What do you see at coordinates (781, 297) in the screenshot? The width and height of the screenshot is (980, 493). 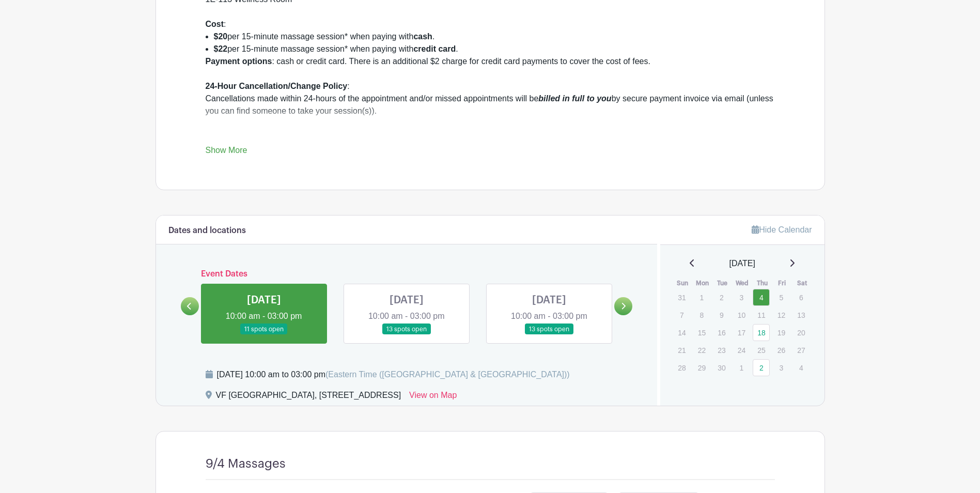 I see `p: 5` at bounding box center [781, 297].